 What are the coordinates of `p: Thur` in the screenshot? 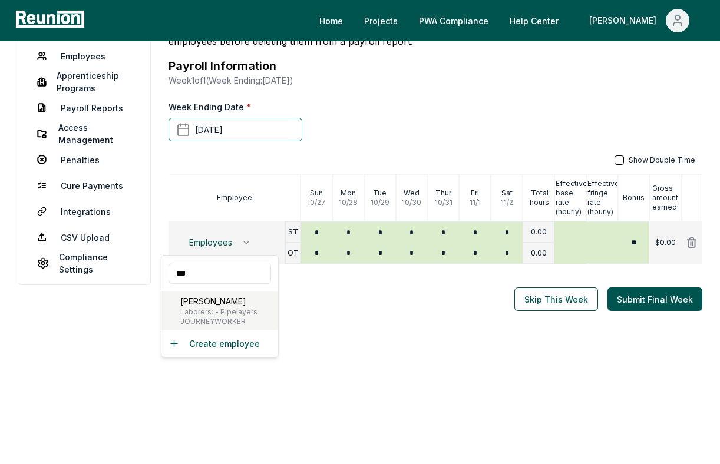 It's located at (443, 193).